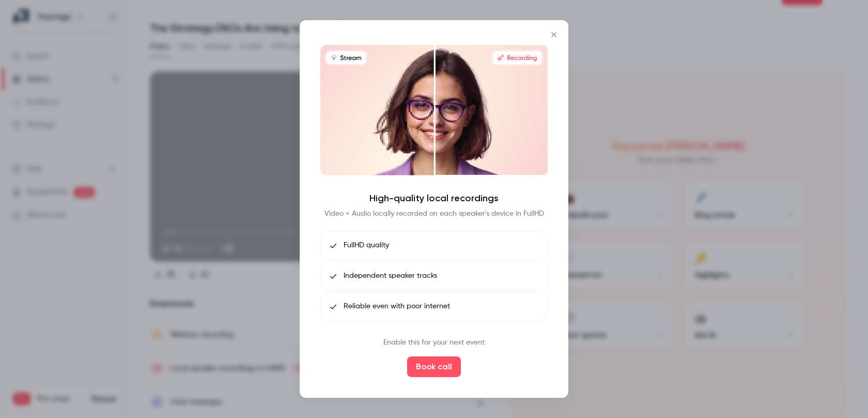  Describe the element at coordinates (434, 342) in the screenshot. I see `p: Enable this for your next event` at that location.